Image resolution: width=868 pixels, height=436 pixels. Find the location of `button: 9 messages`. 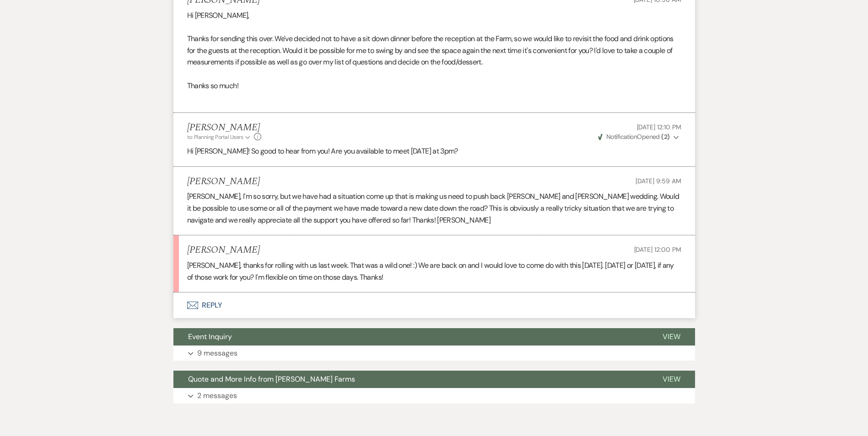

button: 9 messages is located at coordinates (434, 353).